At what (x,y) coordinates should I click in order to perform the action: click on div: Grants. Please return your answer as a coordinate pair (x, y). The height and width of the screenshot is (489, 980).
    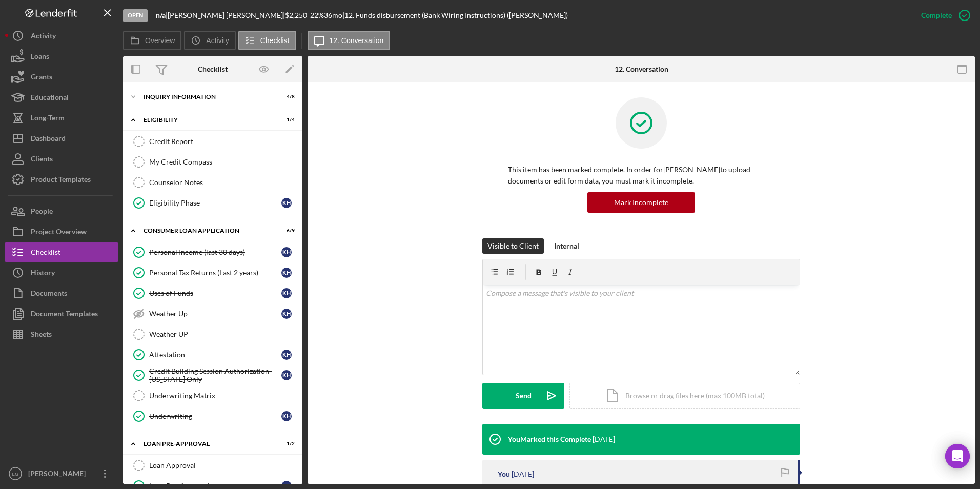
    Looking at the image, I should click on (42, 78).